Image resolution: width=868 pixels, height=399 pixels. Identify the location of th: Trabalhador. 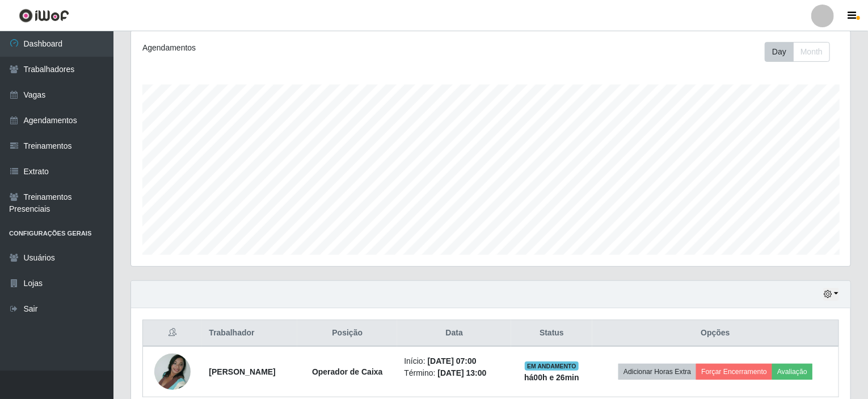
(249, 333).